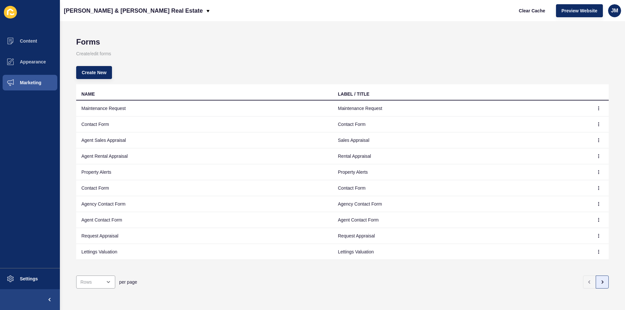 The height and width of the screenshot is (310, 625). What do you see at coordinates (461, 156) in the screenshot?
I see `td: Rental Appraisal` at bounding box center [461, 156].